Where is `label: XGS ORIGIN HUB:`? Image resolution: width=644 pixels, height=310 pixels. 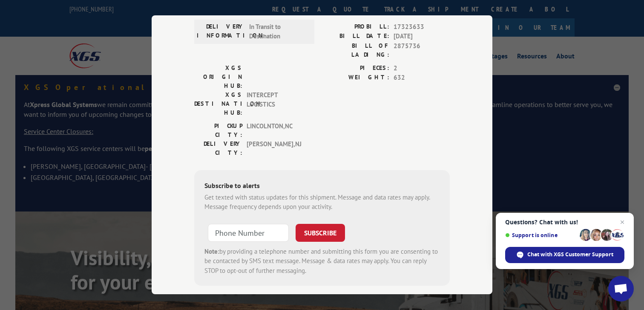
label: XGS ORIGIN HUB: is located at coordinates (218, 76).